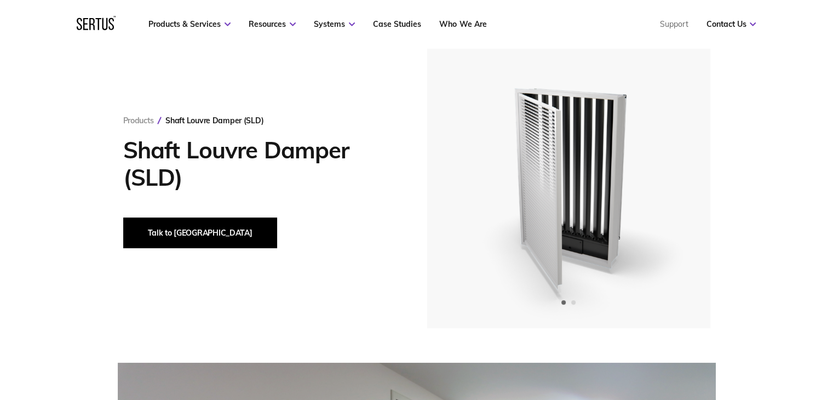 This screenshot has width=833, height=400. Describe the element at coordinates (272, 24) in the screenshot. I see `a: Resources` at that location.